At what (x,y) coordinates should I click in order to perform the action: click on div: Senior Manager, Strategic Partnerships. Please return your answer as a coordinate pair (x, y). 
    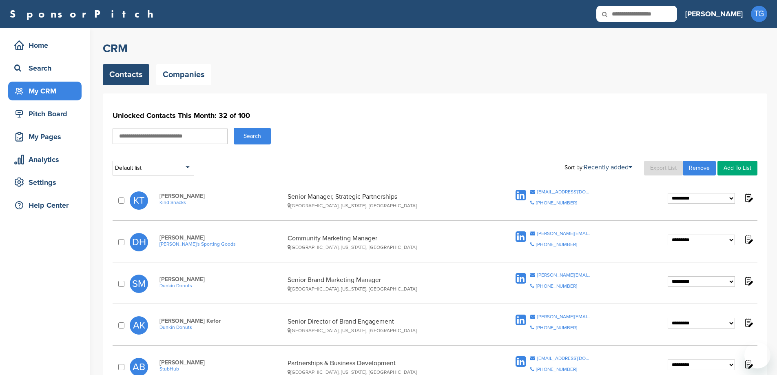
    Looking at the image, I should click on (385, 200).